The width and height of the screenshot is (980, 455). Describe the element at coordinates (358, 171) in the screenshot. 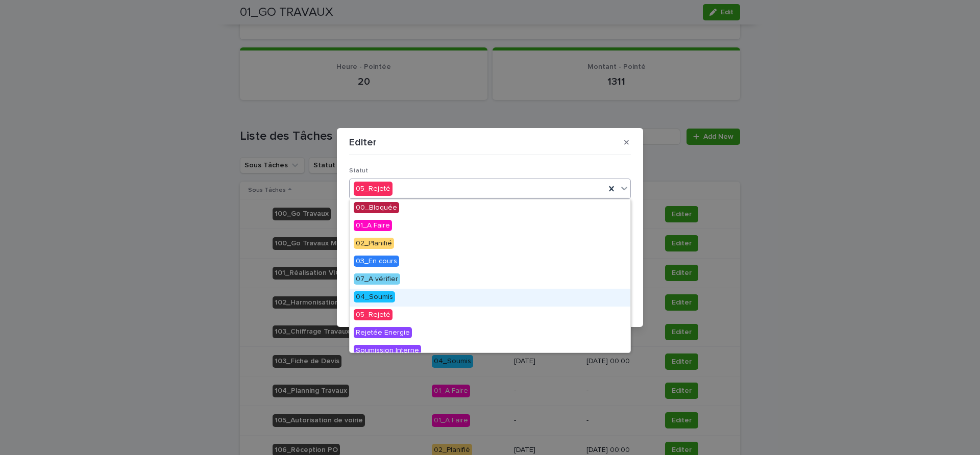

I see `span: Statut` at that location.